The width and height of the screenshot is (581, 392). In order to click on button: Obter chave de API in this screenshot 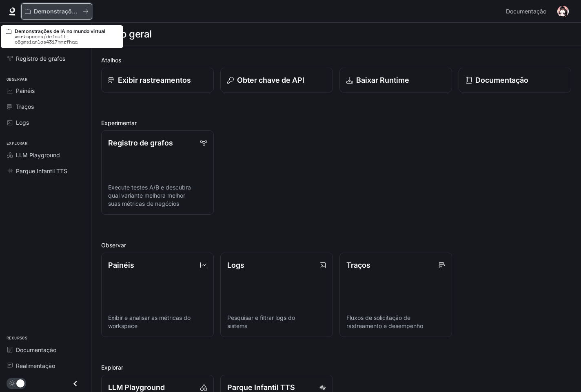, I will do `click(277, 80)`.